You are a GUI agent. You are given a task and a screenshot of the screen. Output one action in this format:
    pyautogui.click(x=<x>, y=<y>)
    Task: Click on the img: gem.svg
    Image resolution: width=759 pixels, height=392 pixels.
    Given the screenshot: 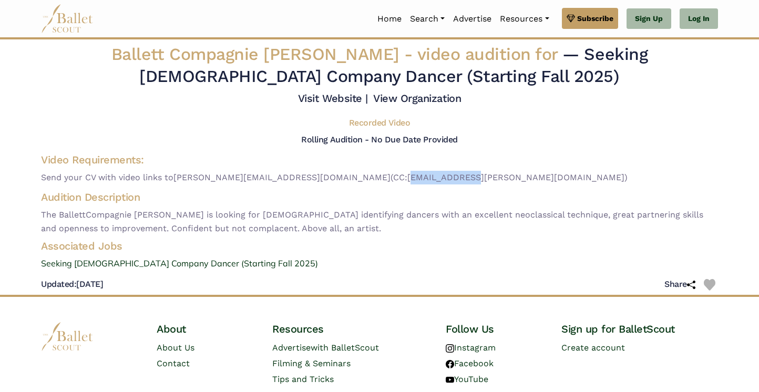 What is the action you would take?
    pyautogui.click(x=571, y=18)
    